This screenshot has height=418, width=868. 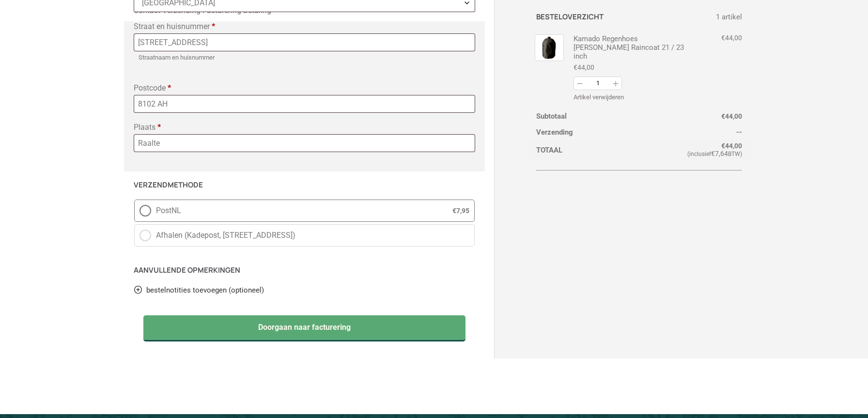 I want to click on small: (inclusief BTW), so click(x=687, y=154).